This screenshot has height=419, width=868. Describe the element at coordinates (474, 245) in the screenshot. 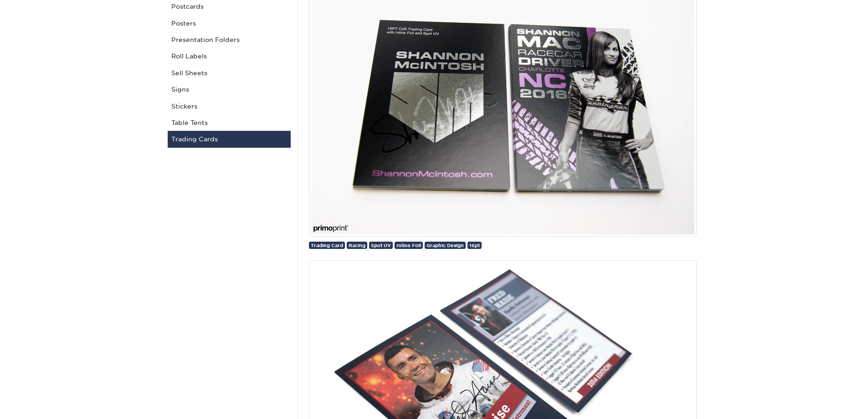

I see `a: 16pt` at that location.